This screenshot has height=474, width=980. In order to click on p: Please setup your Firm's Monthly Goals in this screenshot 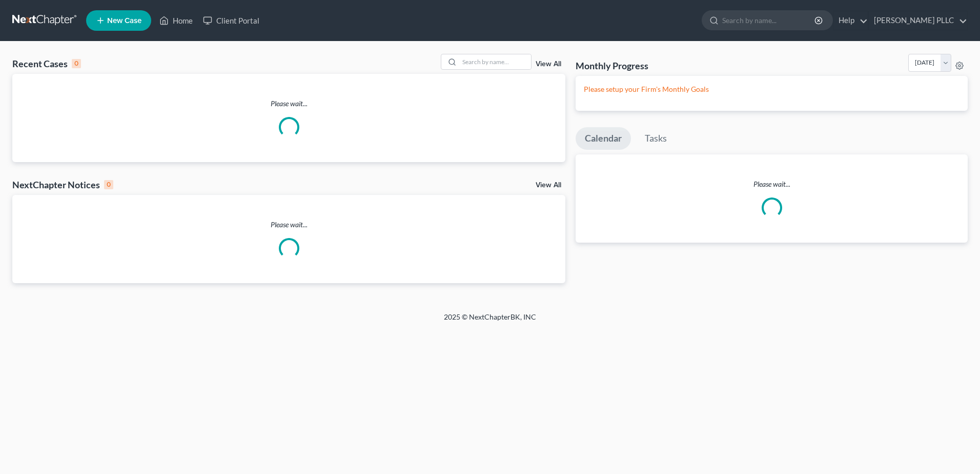, I will do `click(771, 89)`.